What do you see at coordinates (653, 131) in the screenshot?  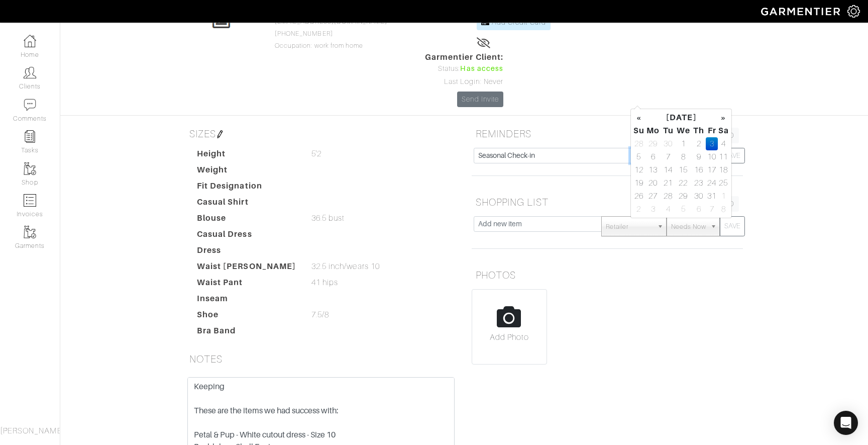 I see `th: Mo` at bounding box center [653, 131].